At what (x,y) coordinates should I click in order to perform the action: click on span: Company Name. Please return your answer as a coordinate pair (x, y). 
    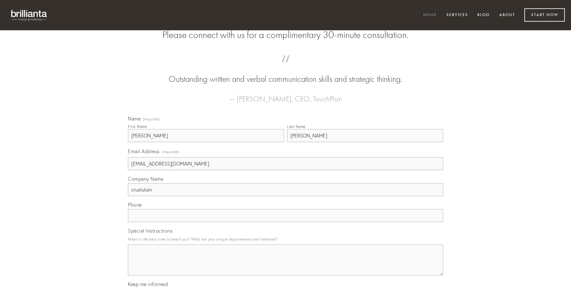
    Looking at the image, I should click on (146, 179).